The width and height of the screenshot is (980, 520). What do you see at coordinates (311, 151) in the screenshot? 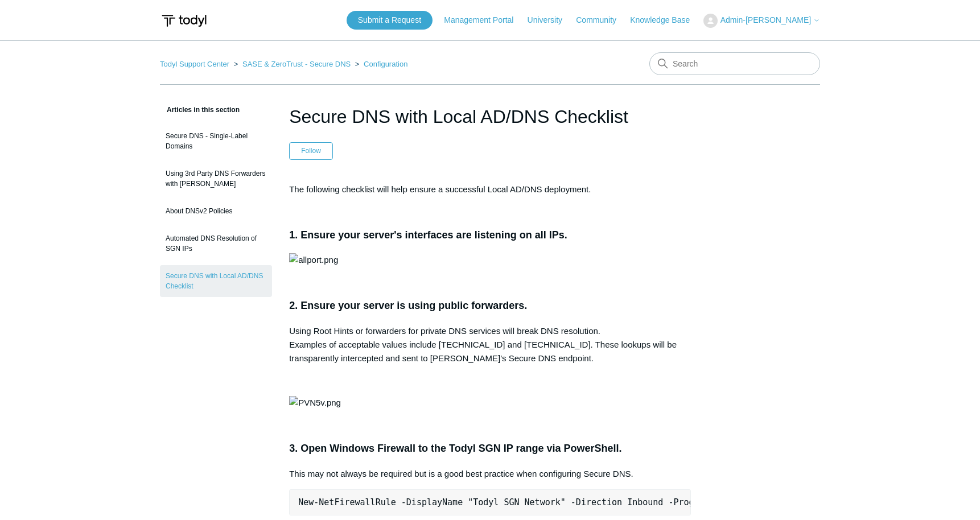
I see `button: Follow Article` at bounding box center [311, 151].